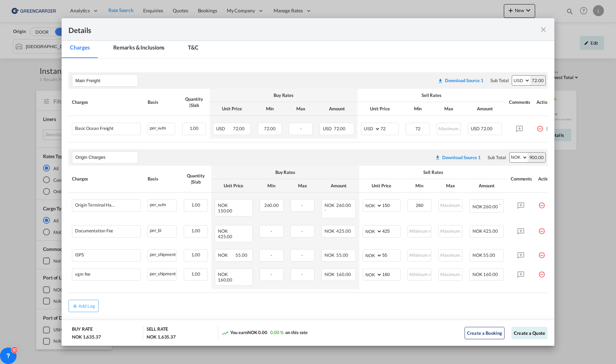  I want to click on md-icon: icon-plus md-link-fg s20, so click(75, 306).